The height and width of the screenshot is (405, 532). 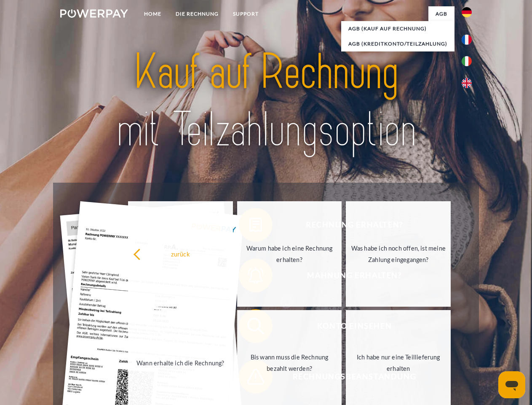 I want to click on a: AGB (Kauf auf Rechnung), so click(x=398, y=29).